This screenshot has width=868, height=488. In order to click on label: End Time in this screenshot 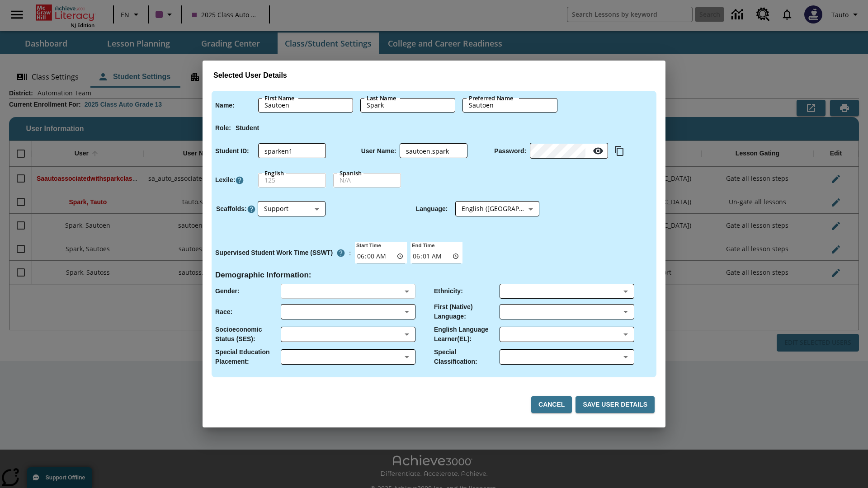, I will do `click(423, 245)`.